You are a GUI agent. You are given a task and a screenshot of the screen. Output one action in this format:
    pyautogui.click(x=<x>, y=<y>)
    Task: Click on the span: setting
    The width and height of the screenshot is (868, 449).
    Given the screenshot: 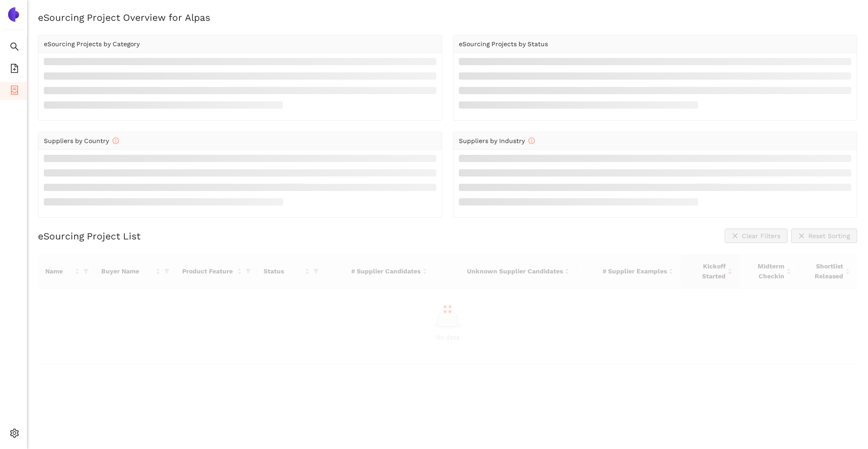 What is the action you would take?
    pyautogui.click(x=14, y=435)
    